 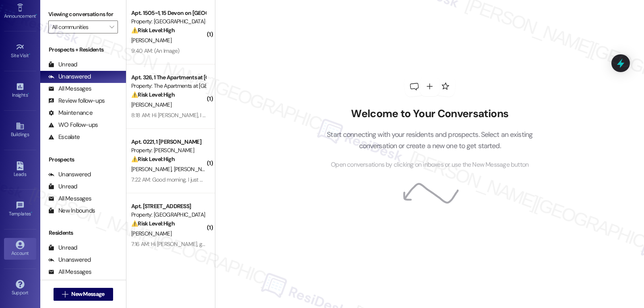 What do you see at coordinates (20, 91) in the screenshot?
I see `a: Insights •` at bounding box center [20, 91].